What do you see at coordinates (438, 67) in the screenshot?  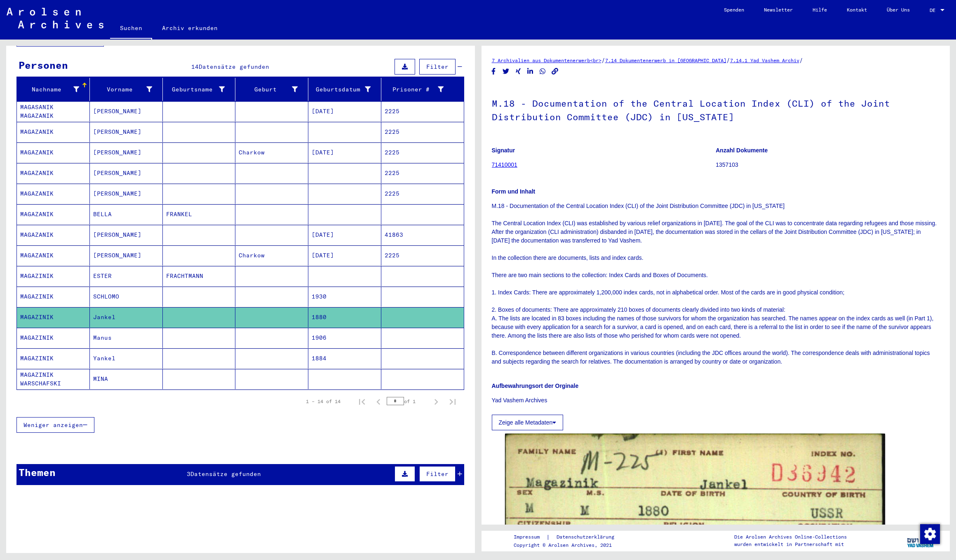 I see `button: Filter` at bounding box center [438, 67].